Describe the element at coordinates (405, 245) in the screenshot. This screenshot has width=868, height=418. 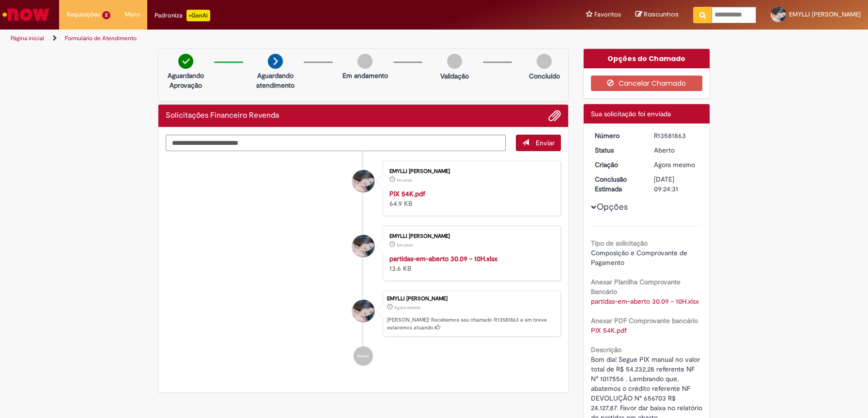
I see `time: 30/09/2025 14:22:43` at that location.